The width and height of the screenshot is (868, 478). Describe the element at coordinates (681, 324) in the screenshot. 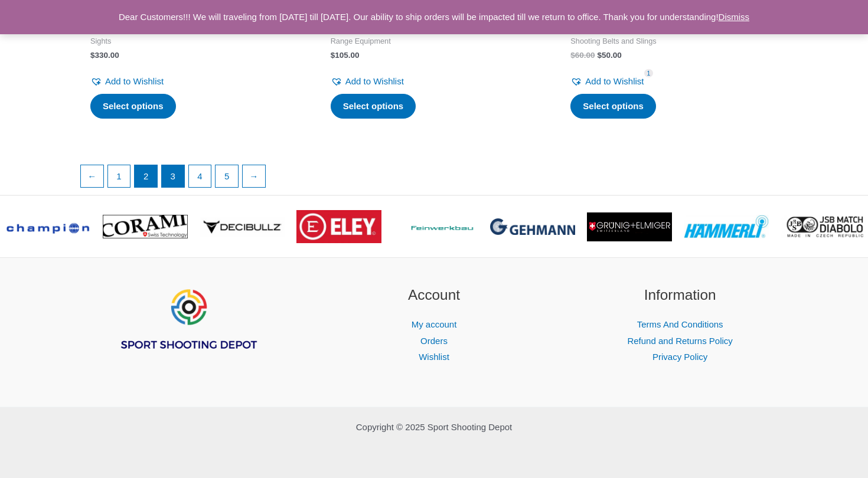

I see `a: Terms And Conditions` at that location.